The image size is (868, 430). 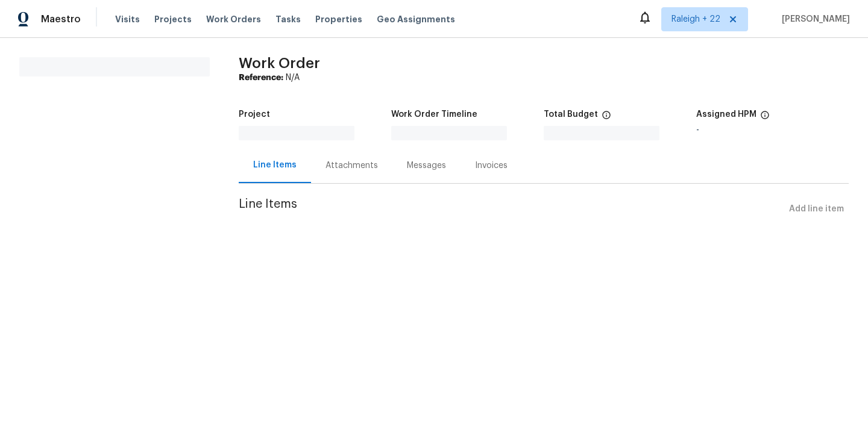 What do you see at coordinates (233, 19) in the screenshot?
I see `span: Work Orders` at bounding box center [233, 19].